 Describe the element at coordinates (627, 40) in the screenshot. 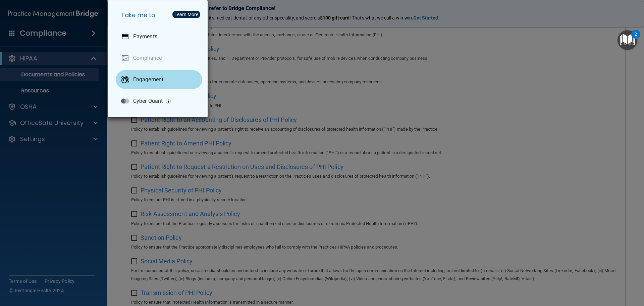

I see `button: Open Resource Center, 2 new notifications` at that location.